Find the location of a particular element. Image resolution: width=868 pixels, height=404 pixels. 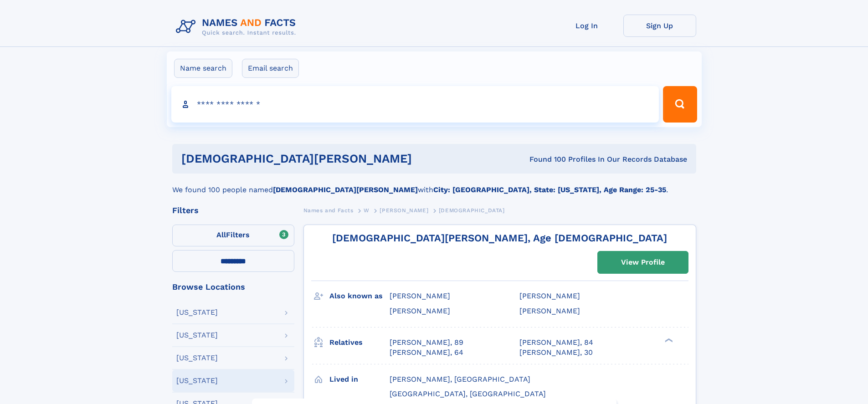

a: View Profile is located at coordinates (643, 262).